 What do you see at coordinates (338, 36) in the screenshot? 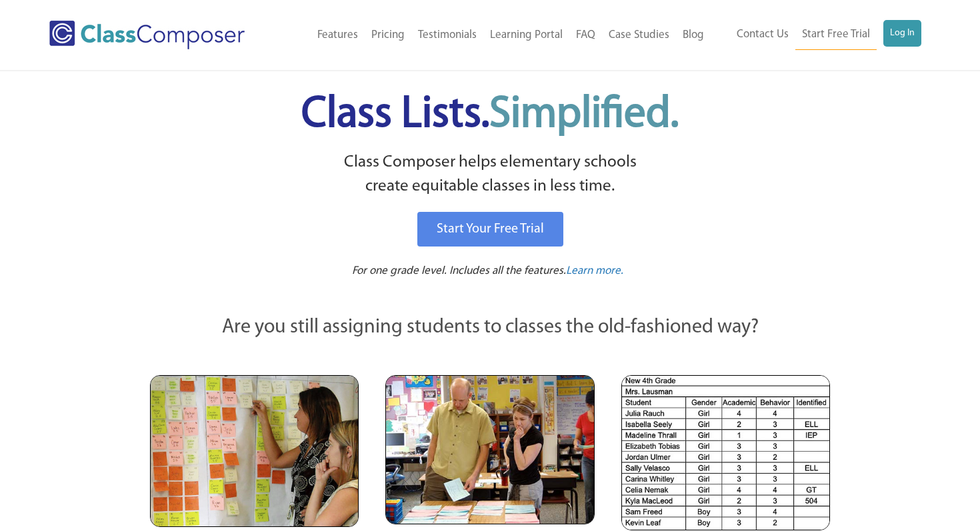
I see `a: Features` at bounding box center [338, 36].